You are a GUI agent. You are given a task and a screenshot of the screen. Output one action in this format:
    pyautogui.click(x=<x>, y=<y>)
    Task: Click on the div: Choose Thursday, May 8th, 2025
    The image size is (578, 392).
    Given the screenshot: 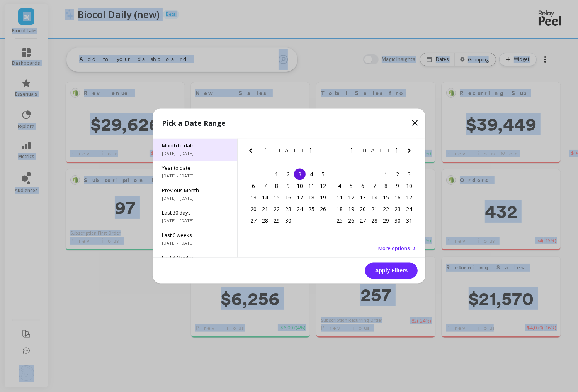 What is the action you would take?
    pyautogui.click(x=386, y=186)
    